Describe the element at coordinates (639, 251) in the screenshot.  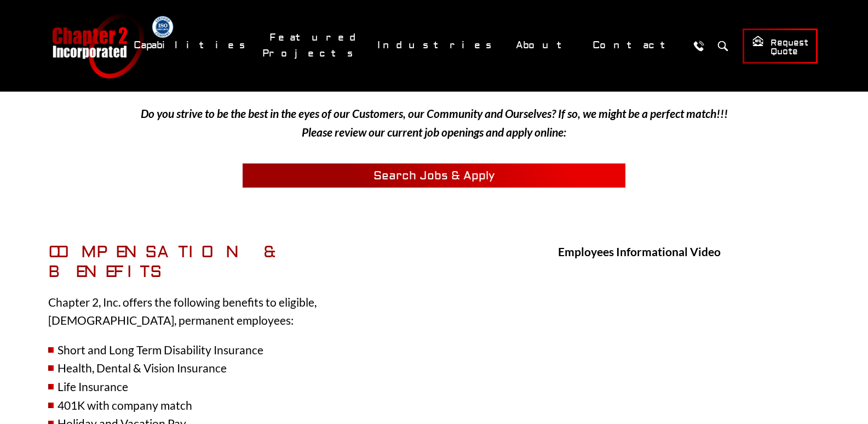
I see `strong: Employees Informational Video` at that location.